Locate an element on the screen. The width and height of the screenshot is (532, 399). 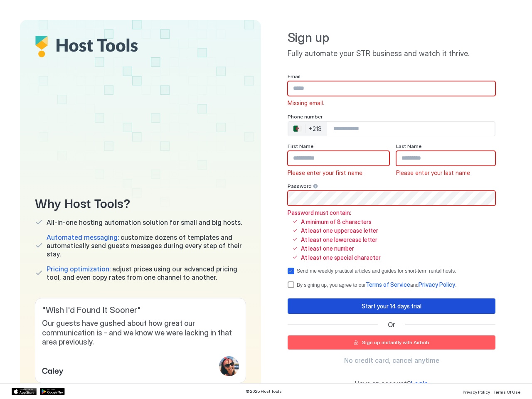
div: By signing up, you agree to our and . is located at coordinates (376, 285).